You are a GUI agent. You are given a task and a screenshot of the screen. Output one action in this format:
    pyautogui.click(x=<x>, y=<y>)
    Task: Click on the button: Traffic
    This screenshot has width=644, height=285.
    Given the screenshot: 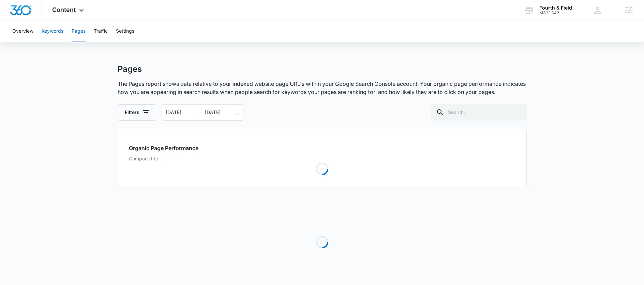 What is the action you would take?
    pyautogui.click(x=101, y=31)
    